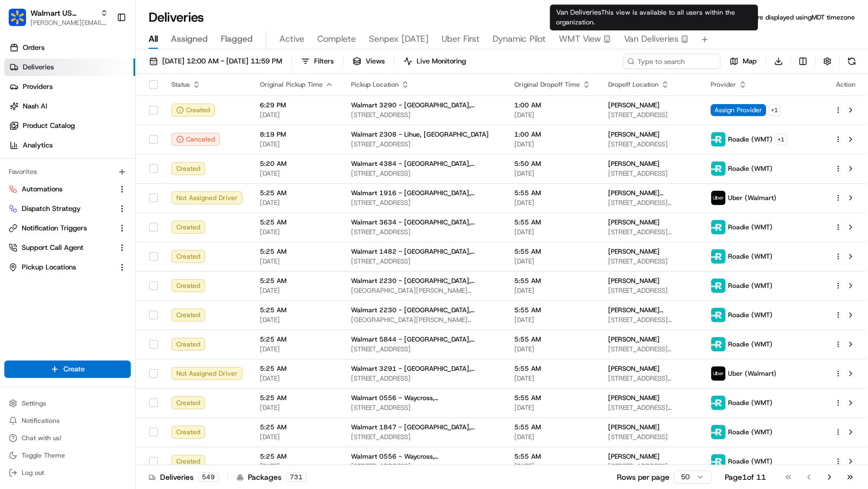 This screenshot has height=489, width=868. What do you see at coordinates (774, 110) in the screenshot?
I see `button: +1` at bounding box center [774, 110].